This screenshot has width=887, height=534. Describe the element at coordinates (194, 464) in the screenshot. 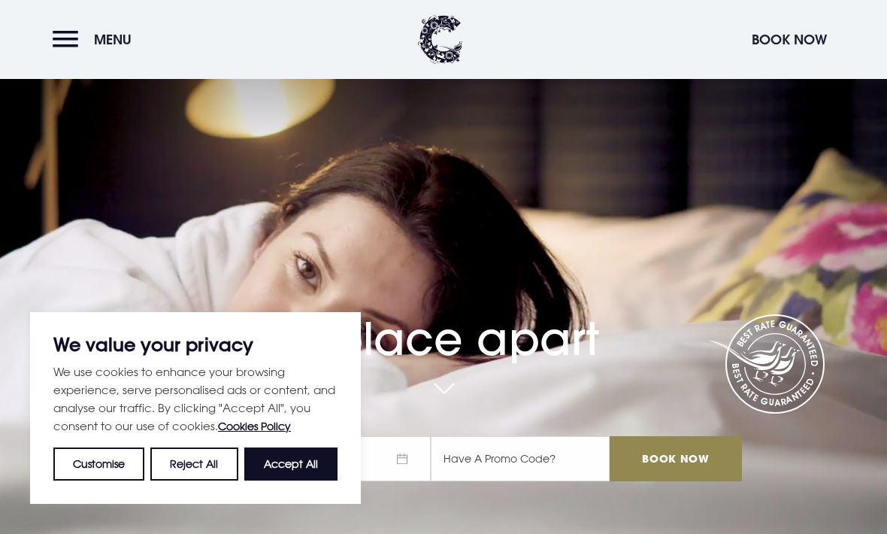

I see `button: Reject All` at that location.